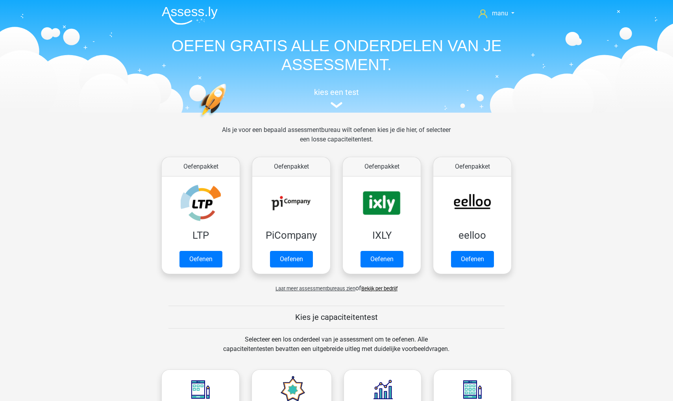 The width and height of the screenshot is (673, 401). Describe the element at coordinates (336, 139) in the screenshot. I see `div: Als je voor een bepaald assessmentbureau wilt oefenen kies je die hier, of selecteer een losse ca...` at that location.